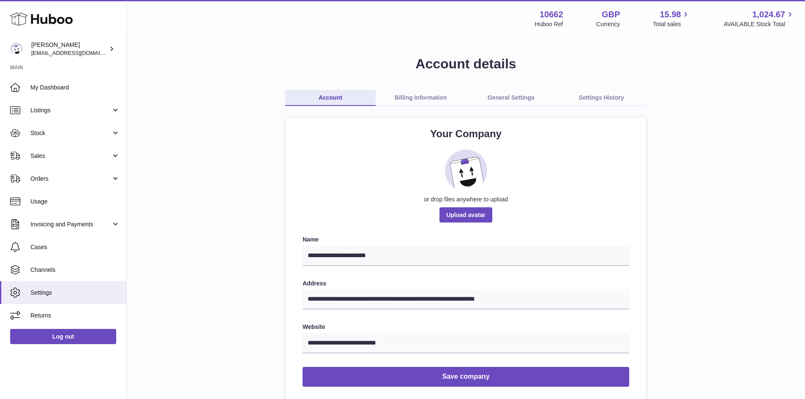 The height and width of the screenshot is (399, 805). Describe the element at coordinates (769, 14) in the screenshot. I see `span: 1,024.67` at that location.